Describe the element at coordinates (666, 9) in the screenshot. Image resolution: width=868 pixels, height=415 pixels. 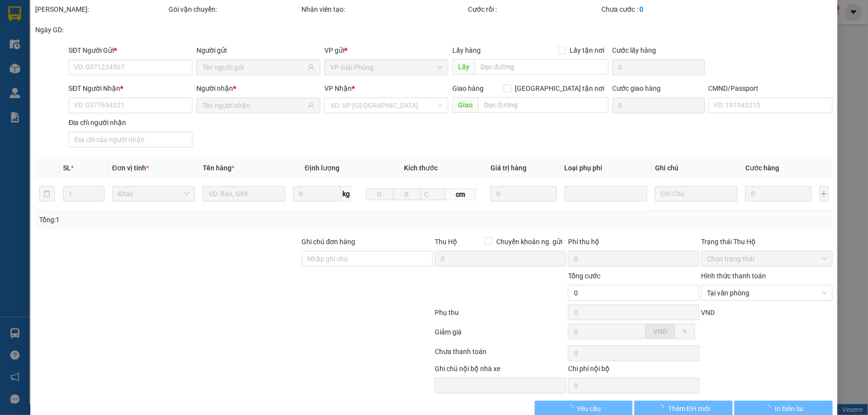
I see `div: Chưa cước :` at that location.